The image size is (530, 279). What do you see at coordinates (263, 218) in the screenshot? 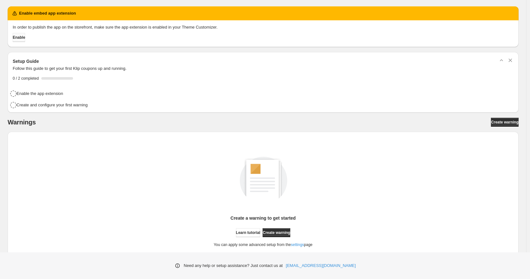
I see `p: Create a warning to get started` at bounding box center [263, 218].